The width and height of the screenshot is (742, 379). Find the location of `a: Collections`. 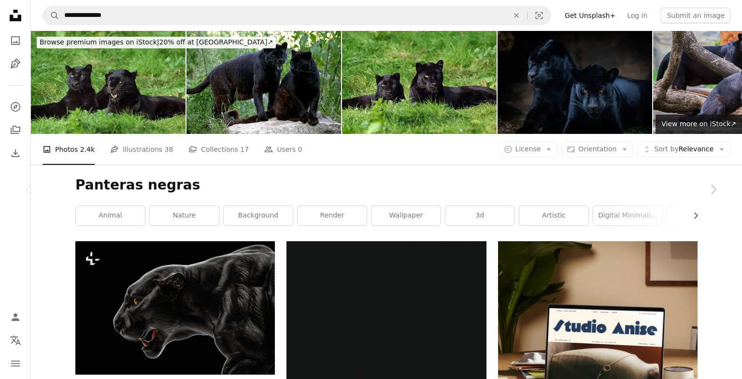

a: Collections is located at coordinates (15, 130).